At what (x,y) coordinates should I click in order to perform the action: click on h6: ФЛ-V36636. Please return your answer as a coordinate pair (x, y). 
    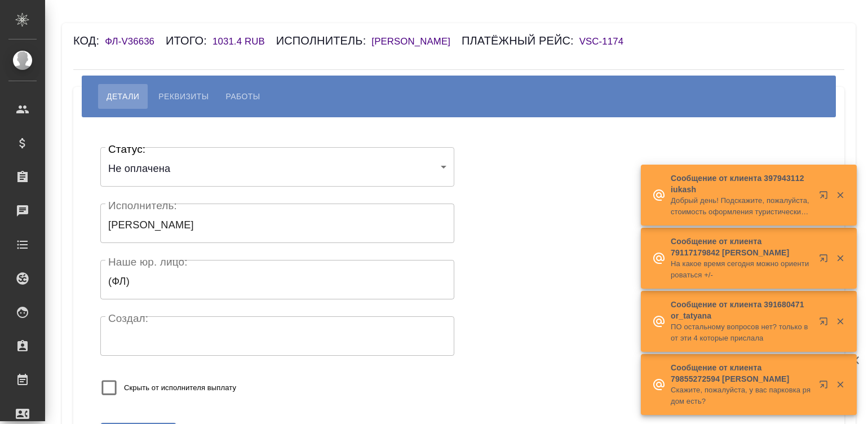
    Looking at the image, I should click on (135, 41).